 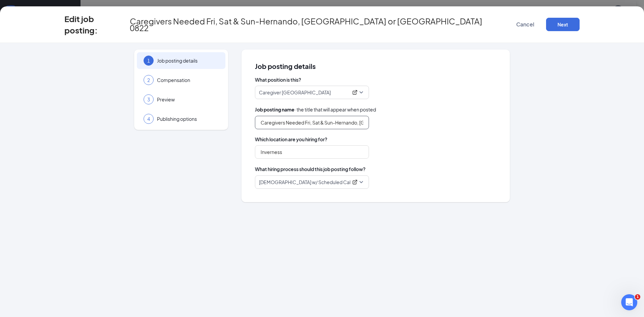 What do you see at coordinates (274, 110) in the screenshot?
I see `b: Job posting name` at bounding box center [274, 110].